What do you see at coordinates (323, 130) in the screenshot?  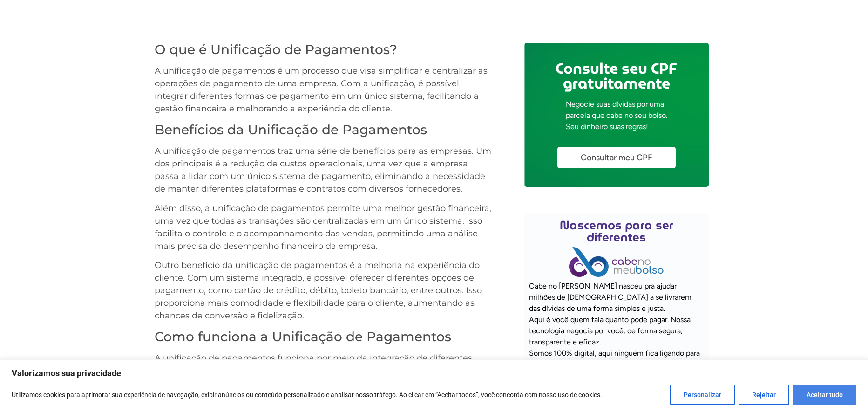 I see `h3: Benefícios da Unificação de Pagamentos` at bounding box center [323, 130].